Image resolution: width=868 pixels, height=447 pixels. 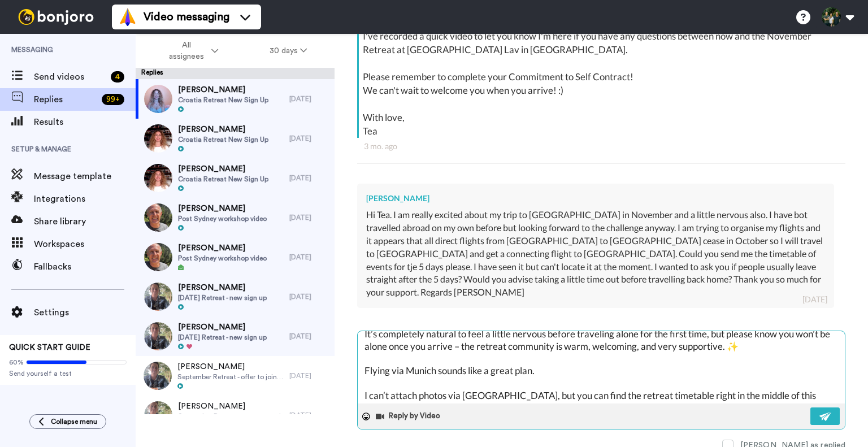 I want to click on div: 99 +, so click(x=113, y=100).